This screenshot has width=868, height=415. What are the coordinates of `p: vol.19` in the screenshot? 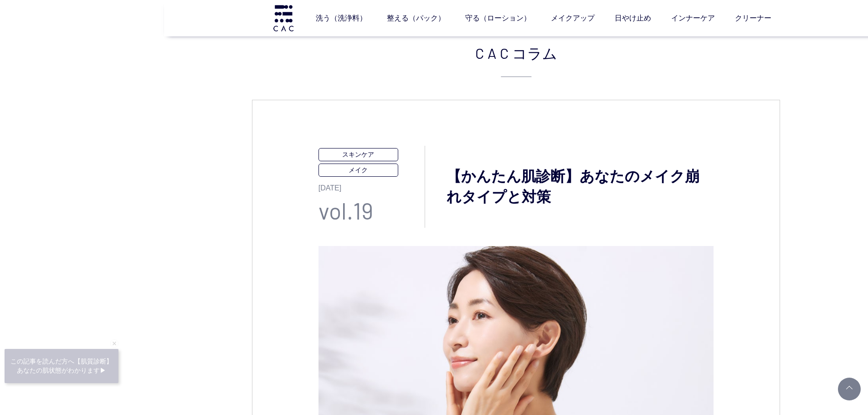 It's located at (371, 210).